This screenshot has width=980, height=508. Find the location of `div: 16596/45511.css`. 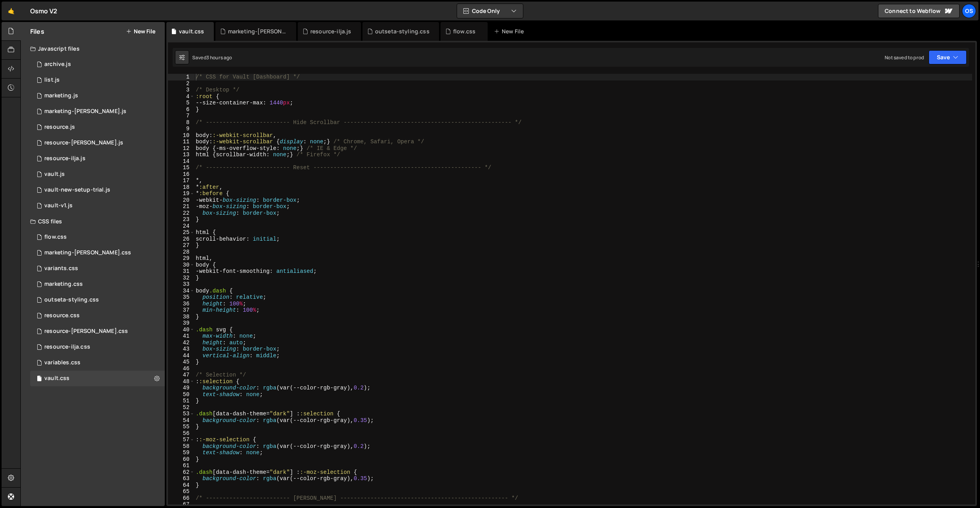

div: 16596/45511.css is located at coordinates (97, 269).